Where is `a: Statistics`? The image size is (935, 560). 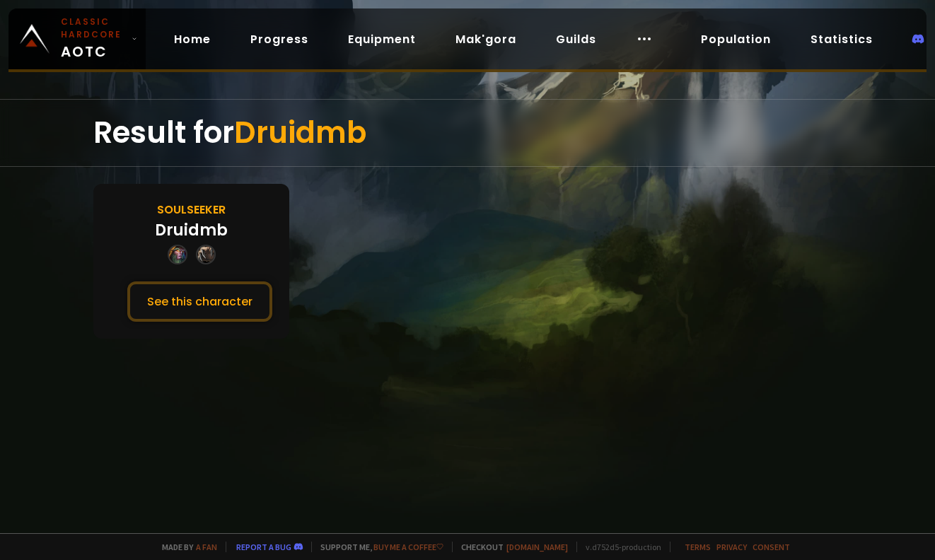
a: Statistics is located at coordinates (841, 39).